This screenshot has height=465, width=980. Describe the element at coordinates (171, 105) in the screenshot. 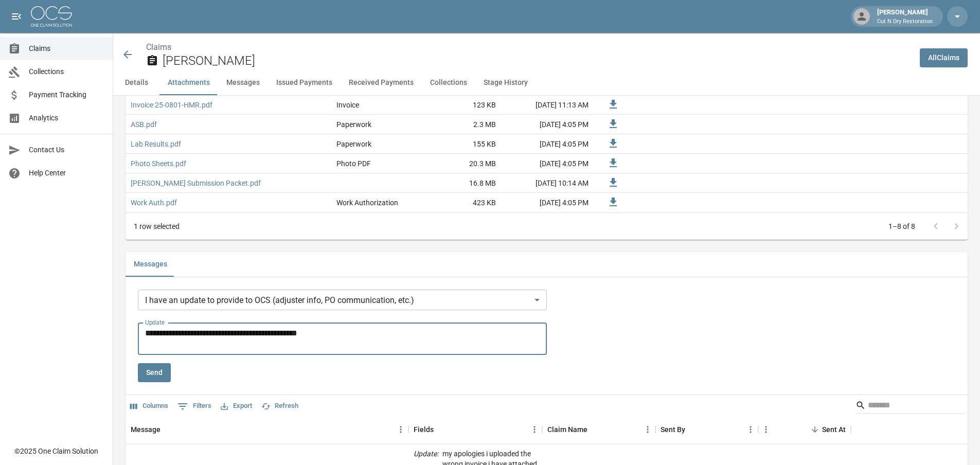

I see `a: Invoice 25-0801-HMR.pdf` at that location.